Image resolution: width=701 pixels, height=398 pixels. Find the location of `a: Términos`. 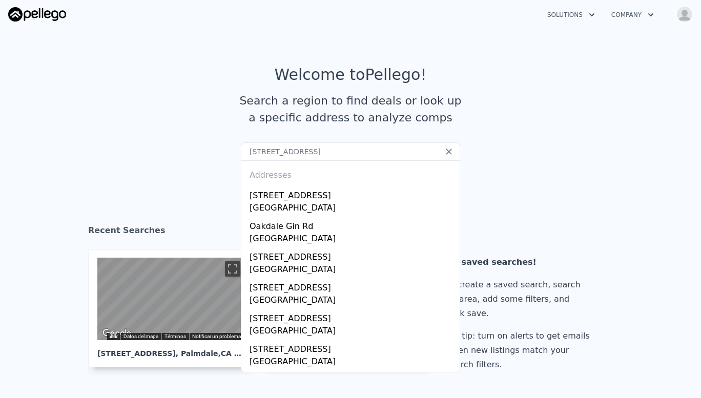

a: Términos is located at coordinates (175, 336).